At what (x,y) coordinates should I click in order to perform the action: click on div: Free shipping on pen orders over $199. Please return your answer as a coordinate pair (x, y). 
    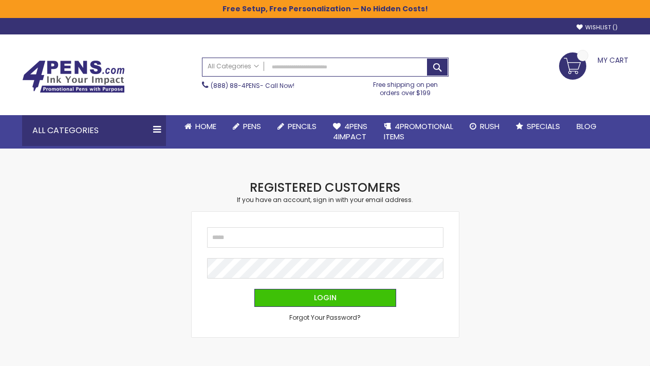
    Looking at the image, I should click on (406, 87).